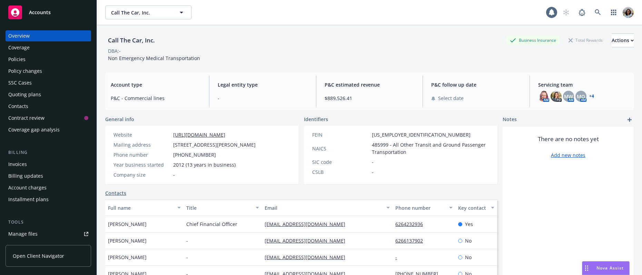 The height and width of the screenshot is (275, 642). Describe the element at coordinates (114, 51) in the screenshot. I see `div: DBA: -` at that location.